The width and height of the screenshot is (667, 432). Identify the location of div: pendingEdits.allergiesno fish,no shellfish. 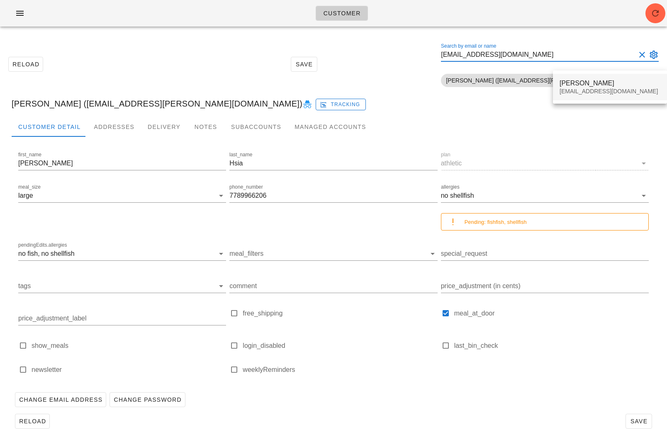
(122, 254).